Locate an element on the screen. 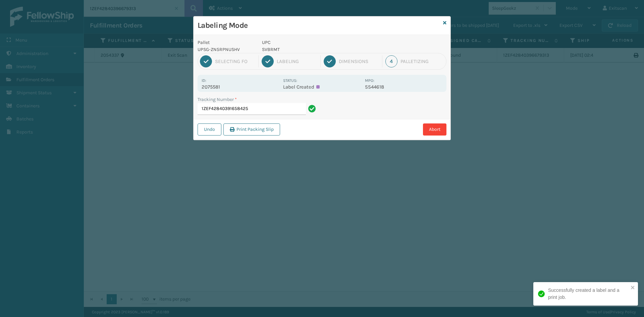 The width and height of the screenshot is (644, 317). div: Palletizing is located at coordinates (423, 62).